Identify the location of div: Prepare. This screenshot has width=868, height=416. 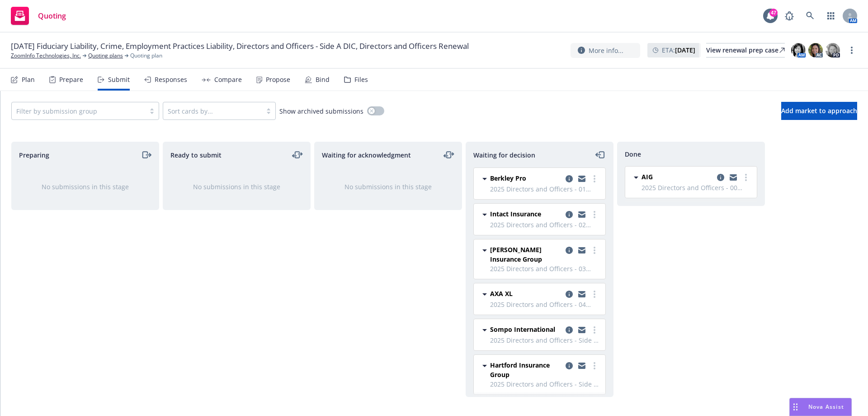
(71, 80).